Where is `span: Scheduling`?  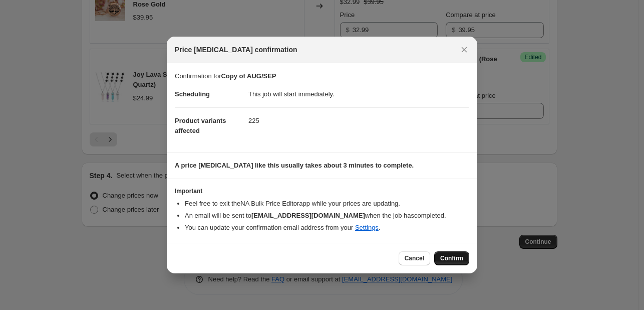
span: Scheduling is located at coordinates (192, 94).